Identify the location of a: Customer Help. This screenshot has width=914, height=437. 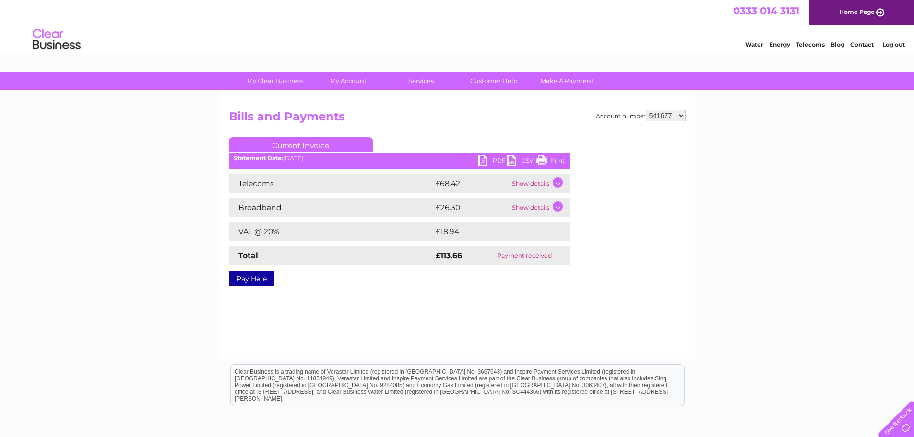
(494, 81).